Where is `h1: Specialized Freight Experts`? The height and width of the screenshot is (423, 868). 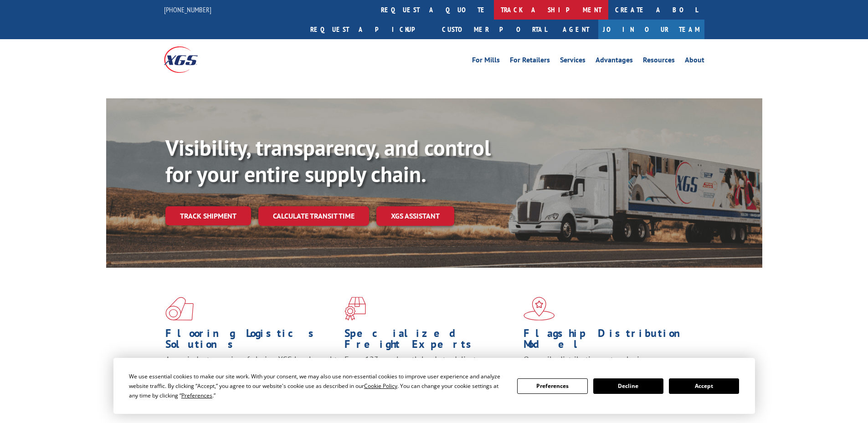 h1: Specialized Freight Experts is located at coordinates (430, 341).